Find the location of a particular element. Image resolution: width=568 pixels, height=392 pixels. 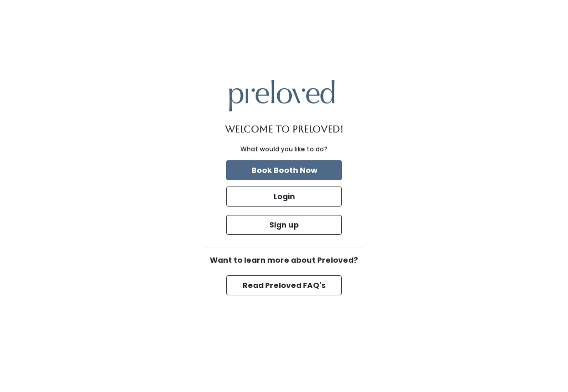

img: preloved logo is located at coordinates (282, 95).